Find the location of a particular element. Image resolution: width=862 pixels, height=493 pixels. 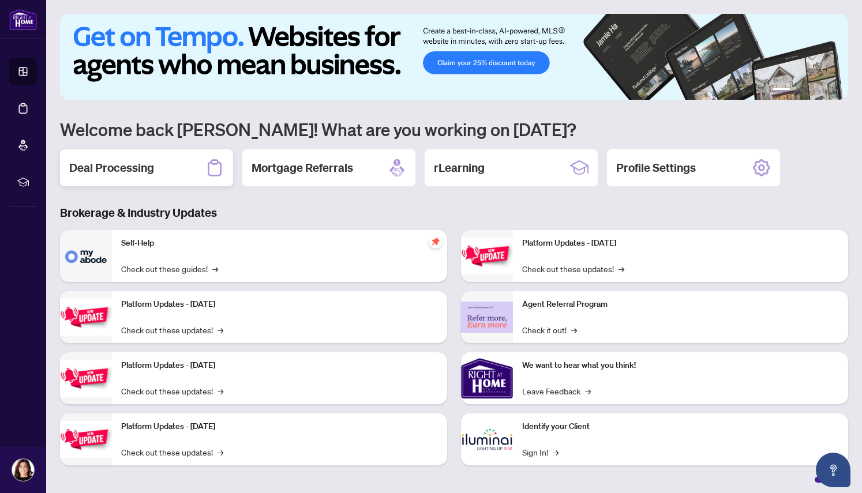

button: 1 is located at coordinates (781, 91).